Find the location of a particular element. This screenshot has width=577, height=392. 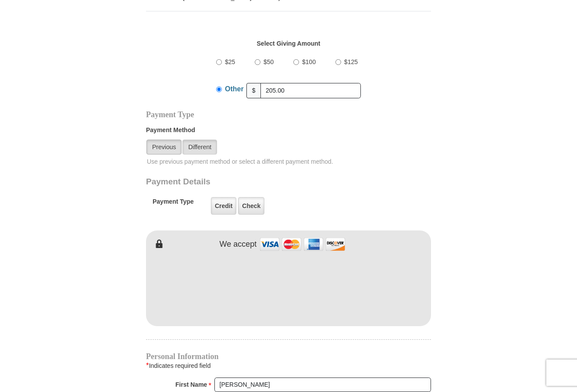

input: Other Amount is located at coordinates (310, 91).